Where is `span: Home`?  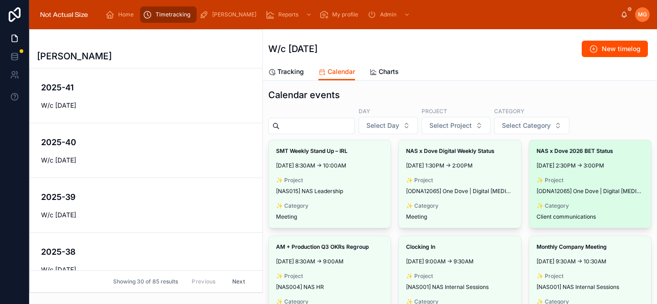
span: Home is located at coordinates (126, 15).